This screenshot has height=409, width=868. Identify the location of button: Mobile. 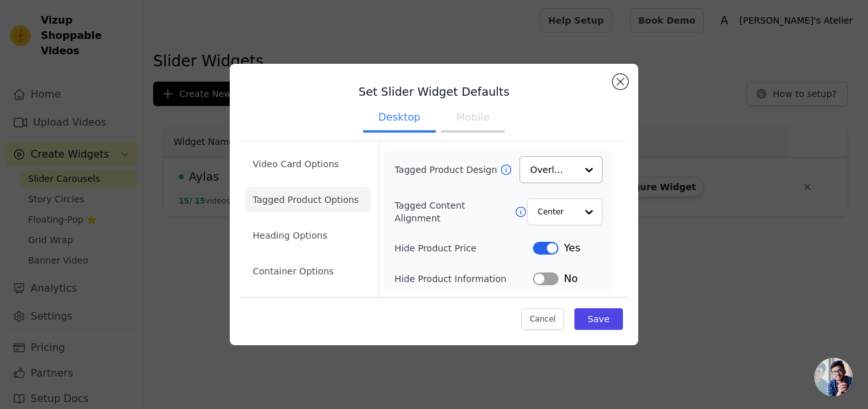
(473, 119).